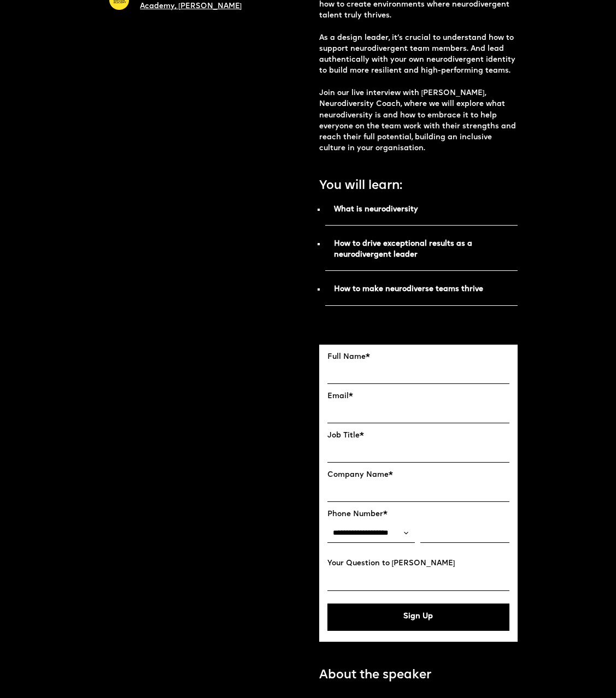  What do you see at coordinates (418, 357) in the screenshot?
I see `label: Full Name` at bounding box center [418, 357].